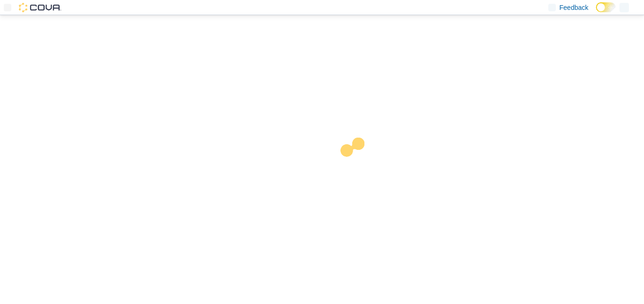 The image size is (644, 304). Describe the element at coordinates (357, 166) in the screenshot. I see `img: cova-loader` at that location.